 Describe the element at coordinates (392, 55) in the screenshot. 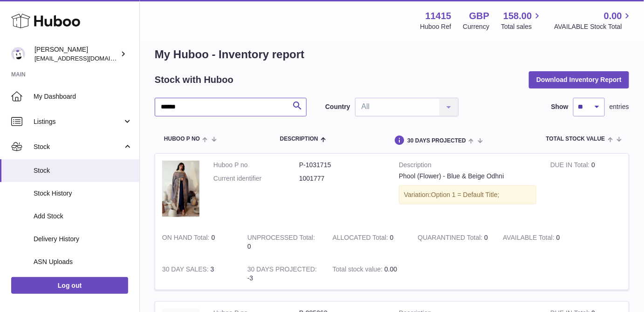

I see `h1: My Huboo - Inventory report` at that location.